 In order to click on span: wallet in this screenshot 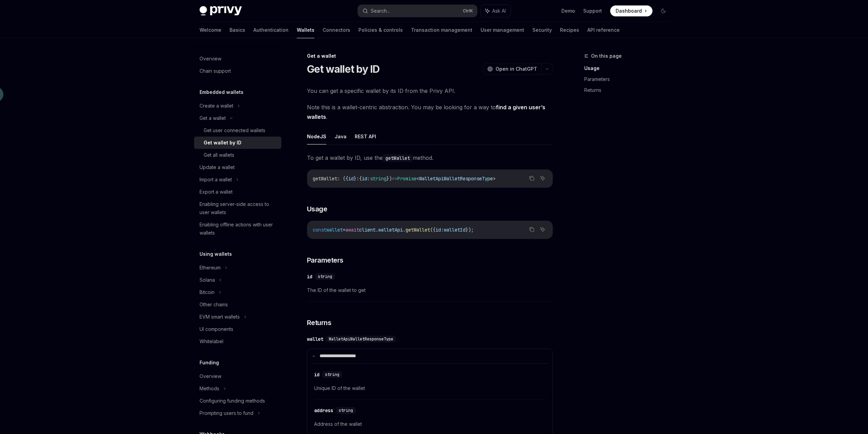, I will do `click(335, 230)`.